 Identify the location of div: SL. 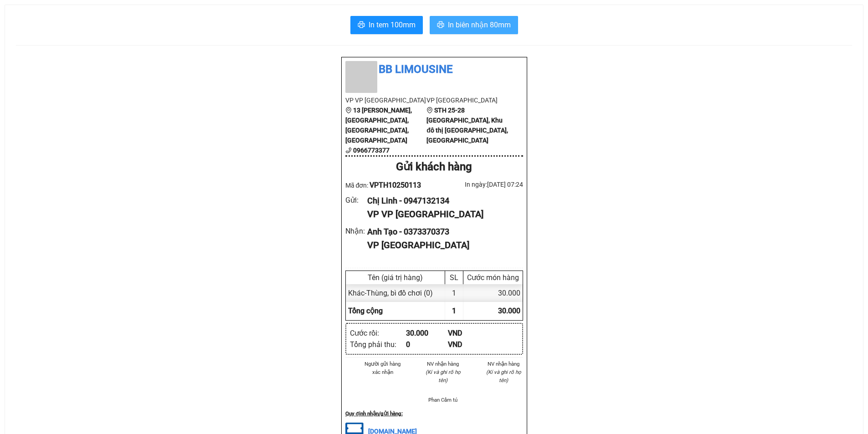
(454, 277).